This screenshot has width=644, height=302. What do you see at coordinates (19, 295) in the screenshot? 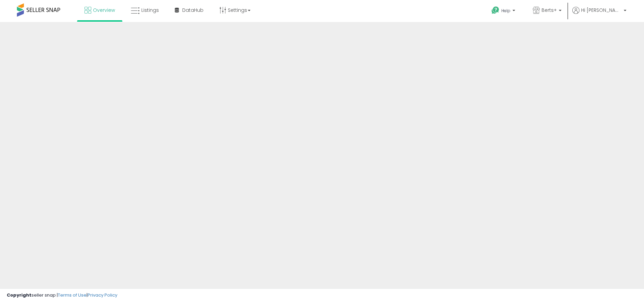
I see `strong: Copyright` at bounding box center [19, 295].